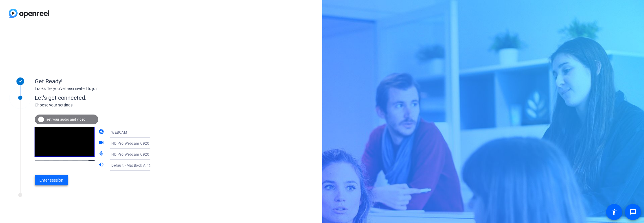 Image resolution: width=644 pixels, height=223 pixels. Describe the element at coordinates (614, 212) in the screenshot. I see `mat-icon: accessibility` at that location.